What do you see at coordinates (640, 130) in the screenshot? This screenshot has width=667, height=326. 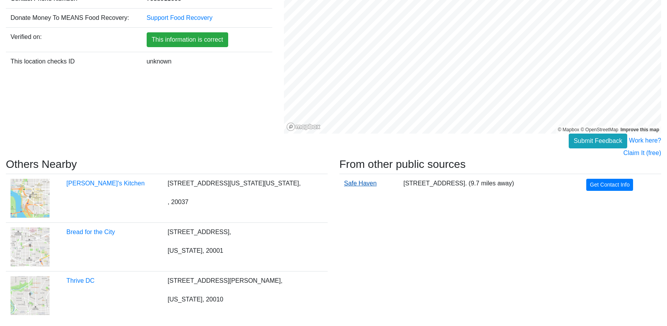 I see `a: Improve this map` at bounding box center [640, 130].